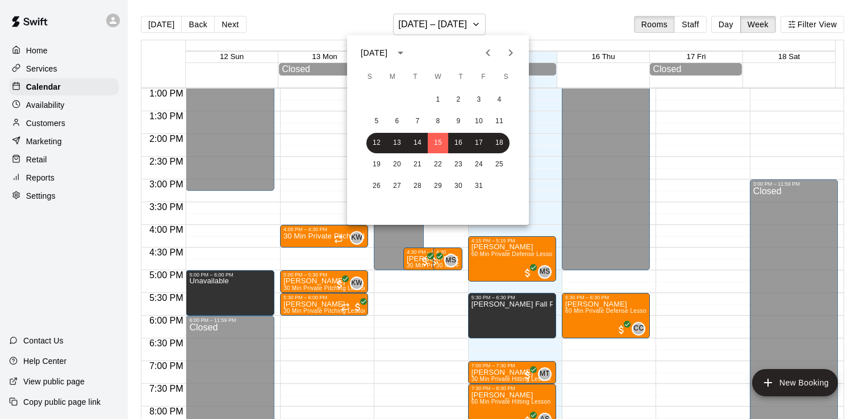 This screenshot has width=868, height=419. I want to click on span: Saturday, so click(506, 77).